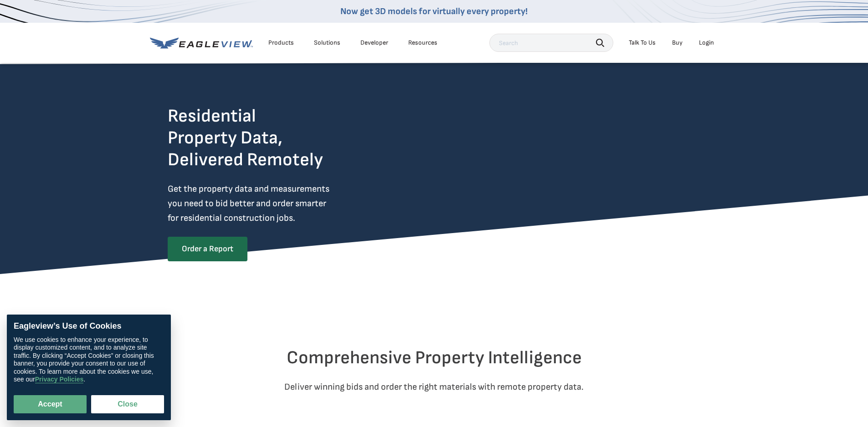 Image resolution: width=868 pixels, height=427 pixels. I want to click on div: Login, so click(706, 43).